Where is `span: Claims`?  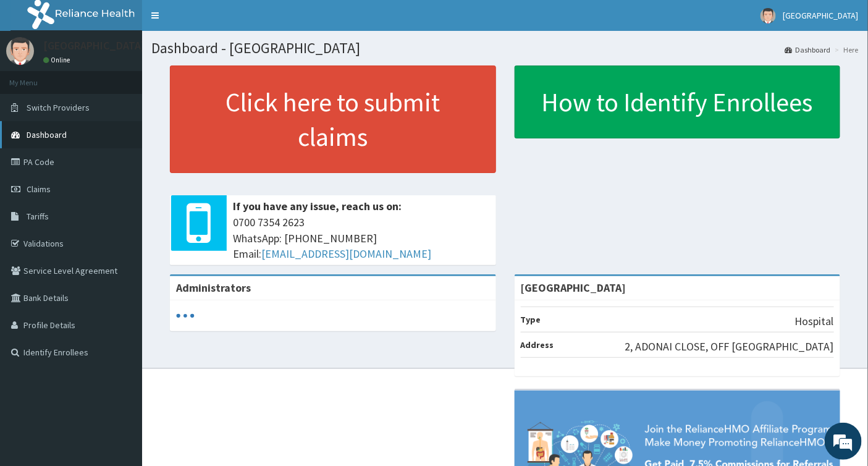
span: Claims is located at coordinates (38, 189).